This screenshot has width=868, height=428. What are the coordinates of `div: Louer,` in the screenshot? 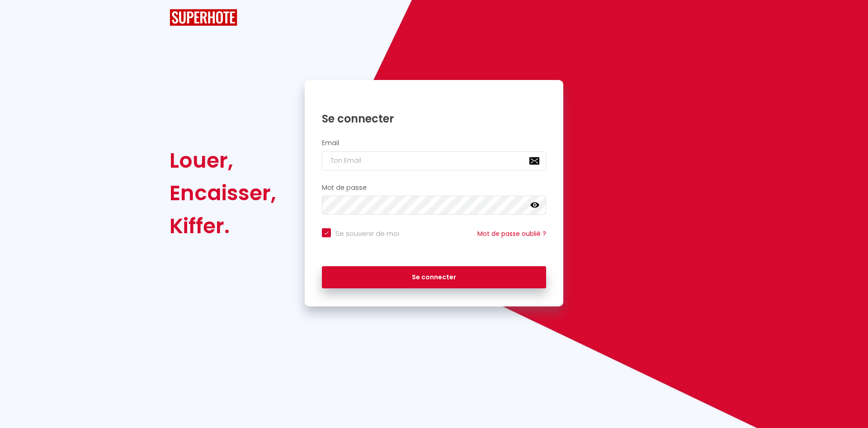 It's located at (223, 160).